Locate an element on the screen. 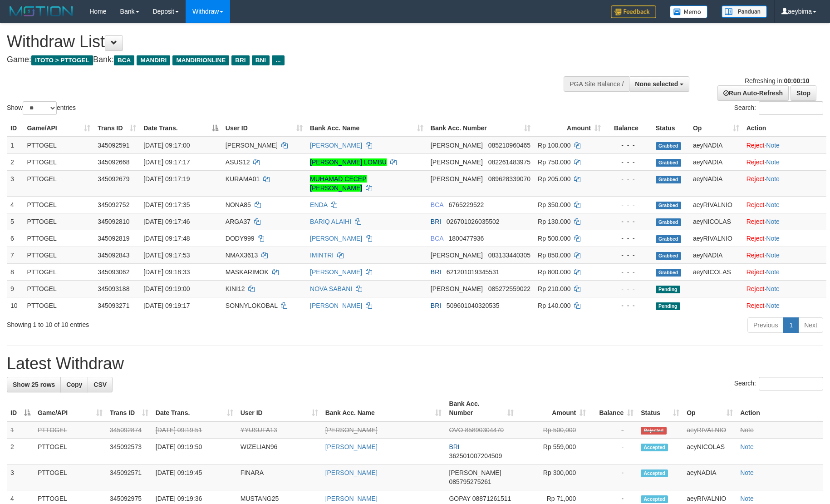 The height and width of the screenshot is (504, 830). td: WIZELIAN96 is located at coordinates (279, 451).